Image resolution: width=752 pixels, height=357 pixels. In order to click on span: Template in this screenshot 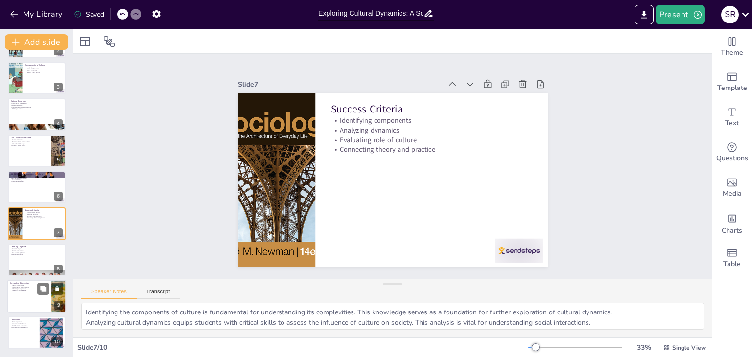, I will do `click(732, 88)`.